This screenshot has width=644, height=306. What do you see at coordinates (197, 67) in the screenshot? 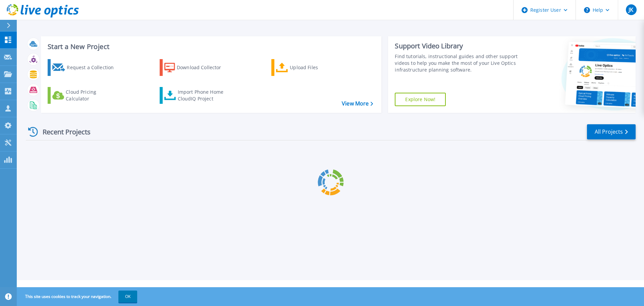
I see `a: Download Collector` at bounding box center [197, 67].